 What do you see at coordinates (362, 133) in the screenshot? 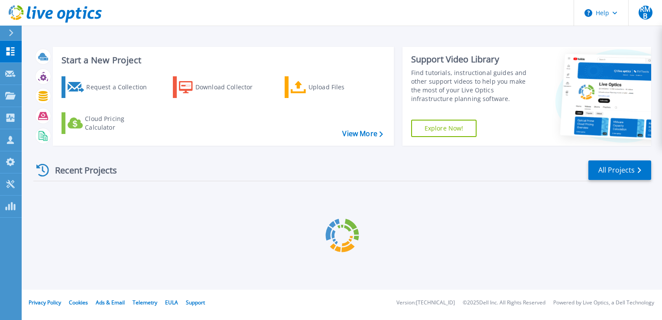
I see `a: View More` at bounding box center [362, 133].